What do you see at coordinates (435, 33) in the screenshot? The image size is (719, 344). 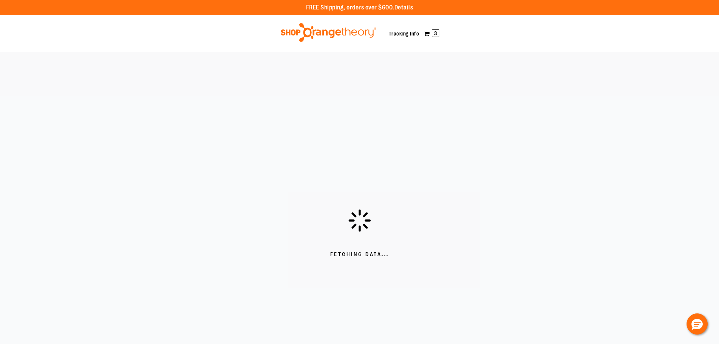 I see `span: 3` at bounding box center [435, 33].